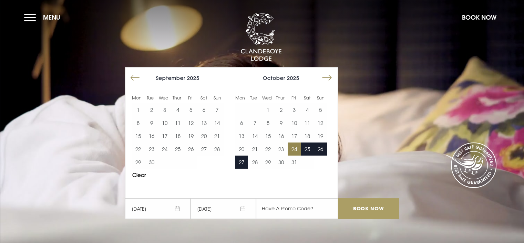 The height and width of the screenshot is (243, 524). I want to click on td: Choose Wednesday, October 15, 2025 as your end date., so click(268, 136).